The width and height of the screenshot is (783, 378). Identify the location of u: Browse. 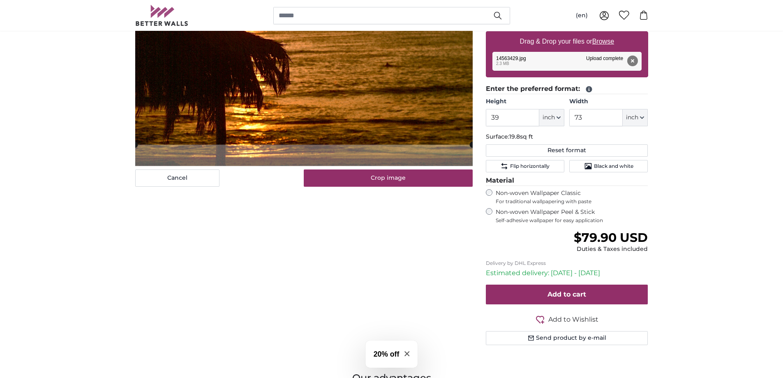
(603, 41).